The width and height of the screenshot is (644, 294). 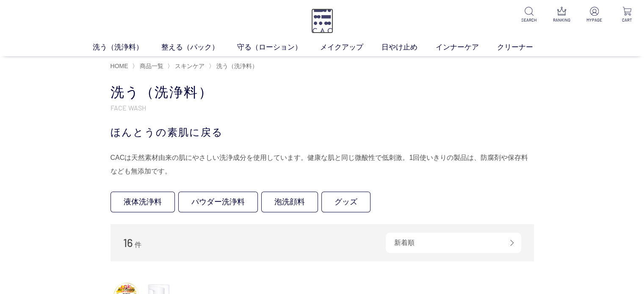 What do you see at coordinates (218, 202) in the screenshot?
I see `a: パウダー洗浄料` at bounding box center [218, 202].